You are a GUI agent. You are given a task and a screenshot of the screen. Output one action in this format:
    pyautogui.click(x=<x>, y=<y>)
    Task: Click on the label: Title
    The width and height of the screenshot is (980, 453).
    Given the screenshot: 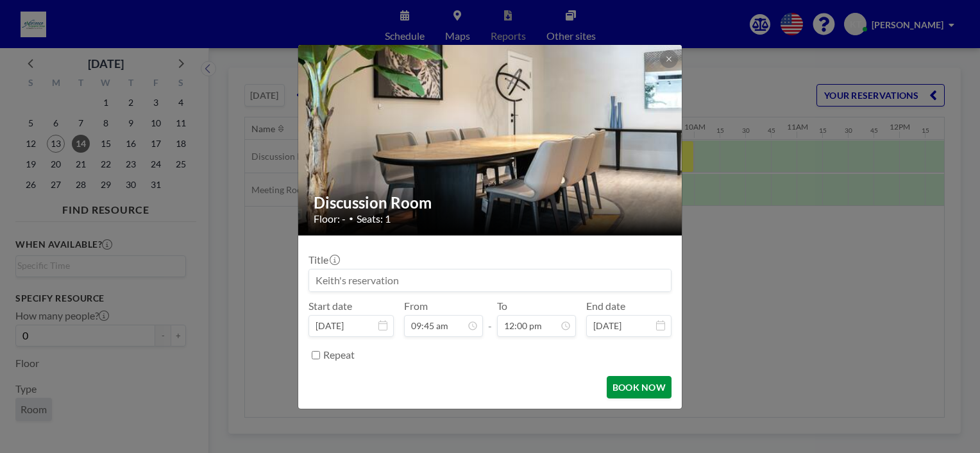 What is the action you would take?
    pyautogui.click(x=324, y=260)
    